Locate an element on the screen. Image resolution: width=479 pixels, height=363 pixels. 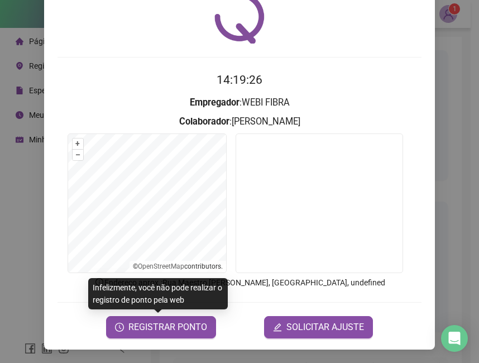
strong: Colaborador is located at coordinates (204, 121).